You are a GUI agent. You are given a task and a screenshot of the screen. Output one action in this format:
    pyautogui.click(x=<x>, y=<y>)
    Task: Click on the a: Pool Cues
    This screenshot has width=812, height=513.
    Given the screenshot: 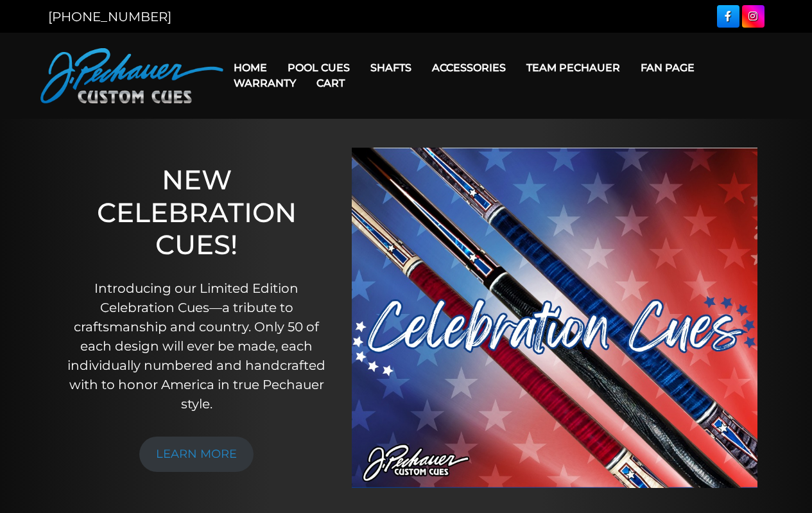 What is the action you would take?
    pyautogui.click(x=318, y=67)
    